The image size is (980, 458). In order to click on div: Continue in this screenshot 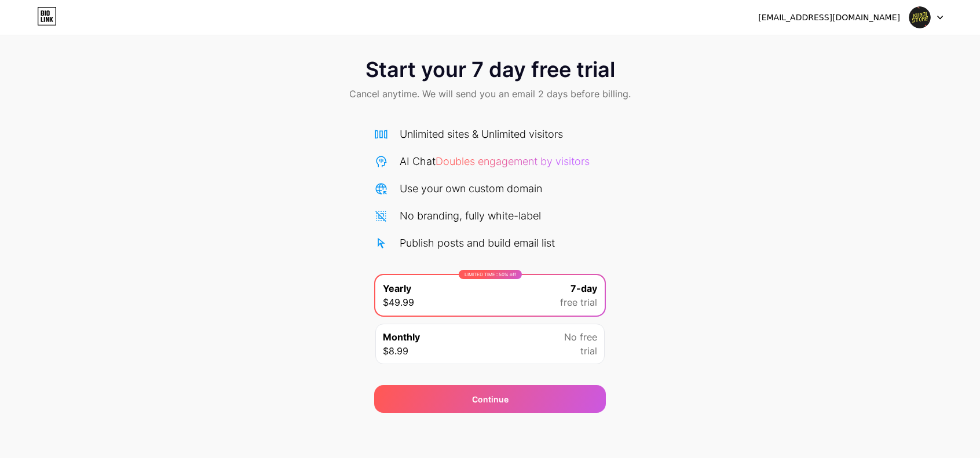, I will do `click(490, 399)`.